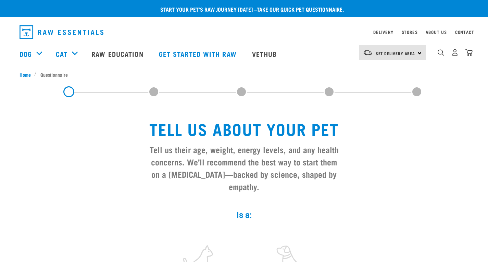 This screenshot has width=488, height=262. What do you see at coordinates (25, 74) in the screenshot?
I see `span: Home` at bounding box center [25, 74].